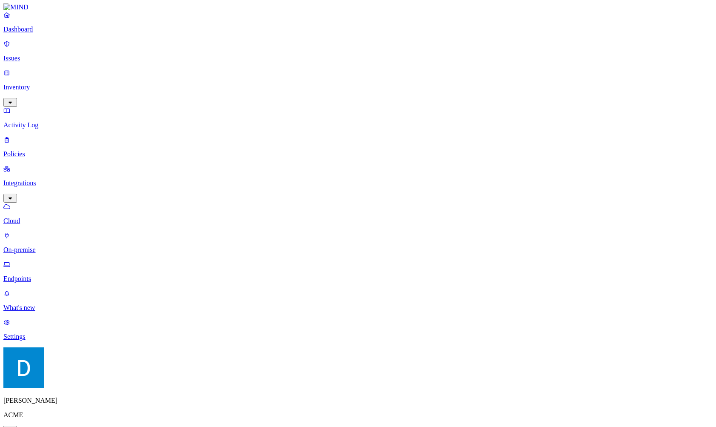 This screenshot has width=716, height=427. I want to click on a: Integrations, so click(358, 183).